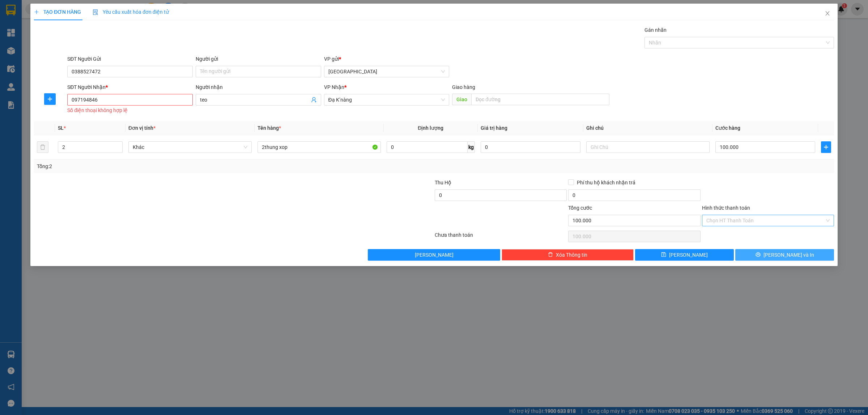 This screenshot has width=868, height=415. Describe the element at coordinates (606, 183) in the screenshot. I see `span: Phí thu hộ khách nhận trả` at that location.